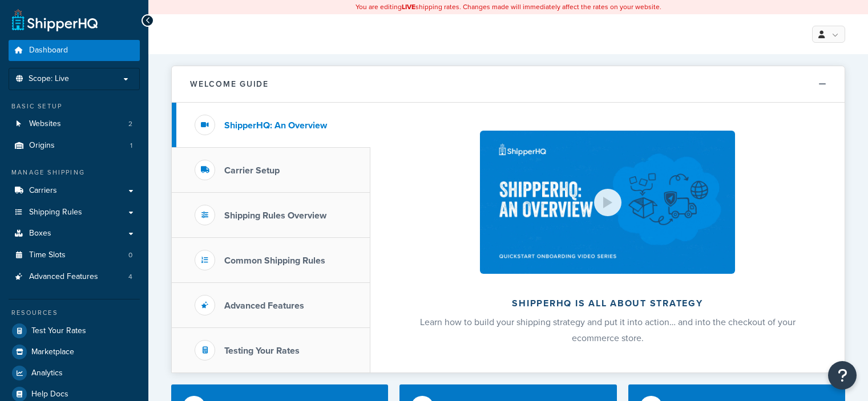  Describe the element at coordinates (74, 373) in the screenshot. I see `a: Analytics` at that location.